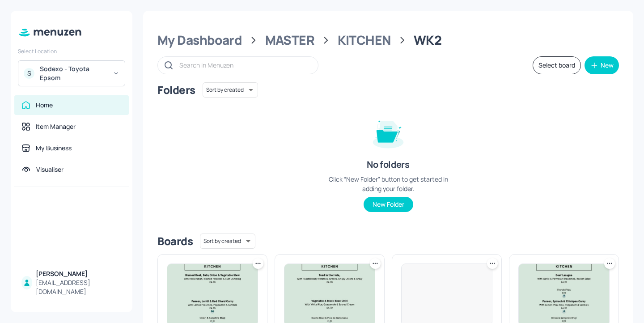 Image resolution: width=644 pixels, height=323 pixels. I want to click on div: Home, so click(44, 105).